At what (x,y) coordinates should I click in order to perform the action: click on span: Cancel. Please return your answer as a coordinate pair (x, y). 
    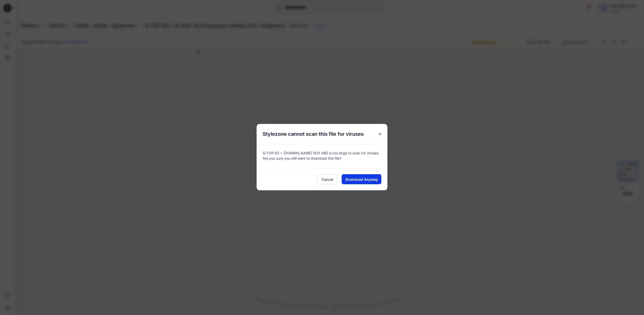
    Looking at the image, I should click on (327, 179).